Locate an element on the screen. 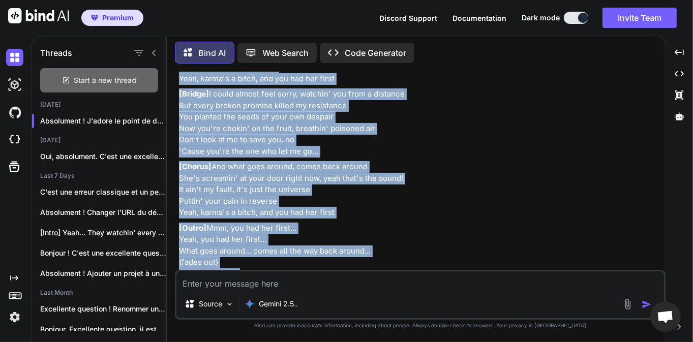 The width and height of the screenshot is (693, 342). span: Premium is located at coordinates (118, 18).